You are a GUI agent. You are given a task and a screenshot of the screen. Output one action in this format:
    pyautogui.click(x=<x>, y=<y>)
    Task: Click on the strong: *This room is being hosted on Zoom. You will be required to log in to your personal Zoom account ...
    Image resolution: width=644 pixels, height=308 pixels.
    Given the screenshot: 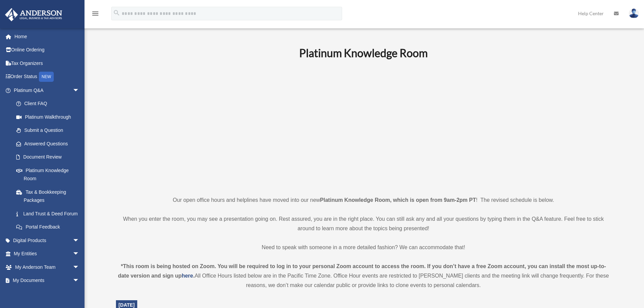 What is the action you would take?
    pyautogui.click(x=362, y=271)
    